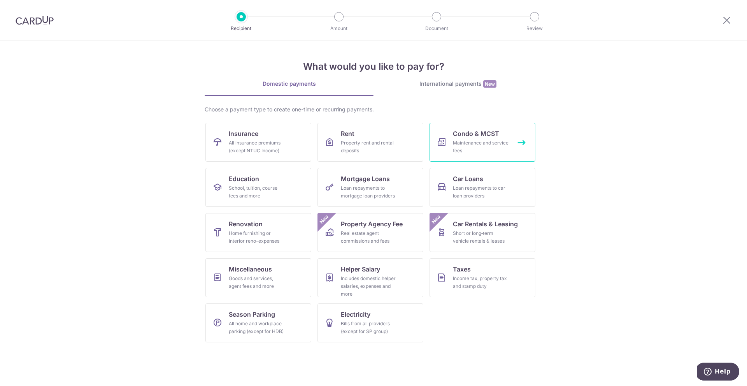  Describe the element at coordinates (535, 28) in the screenshot. I see `p: Review` at that location.